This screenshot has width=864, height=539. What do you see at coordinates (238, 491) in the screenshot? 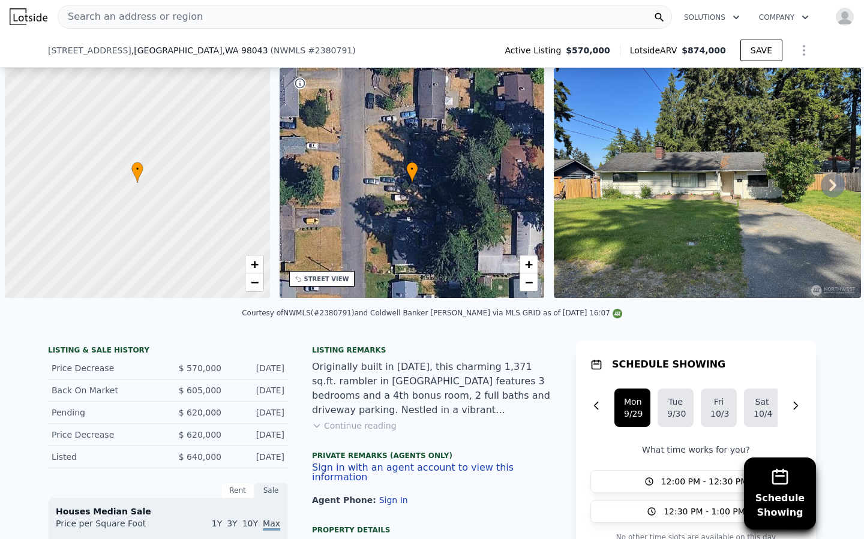
I see `div: Rent` at bounding box center [238, 491].